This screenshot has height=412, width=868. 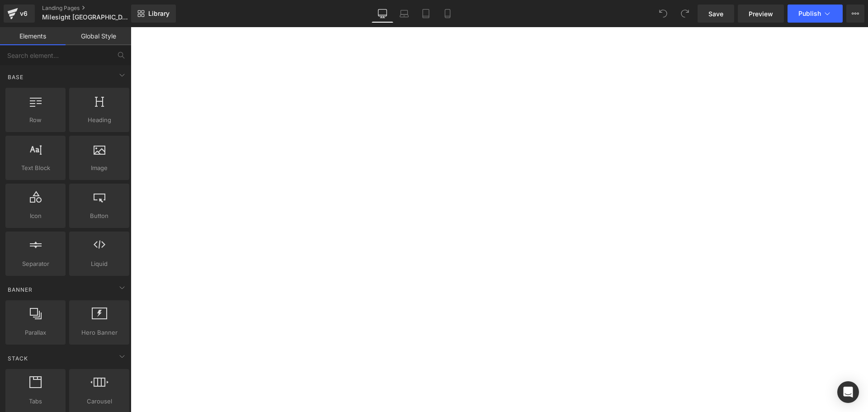 What do you see at coordinates (99, 401) in the screenshot?
I see `span: Carousel` at bounding box center [99, 401].